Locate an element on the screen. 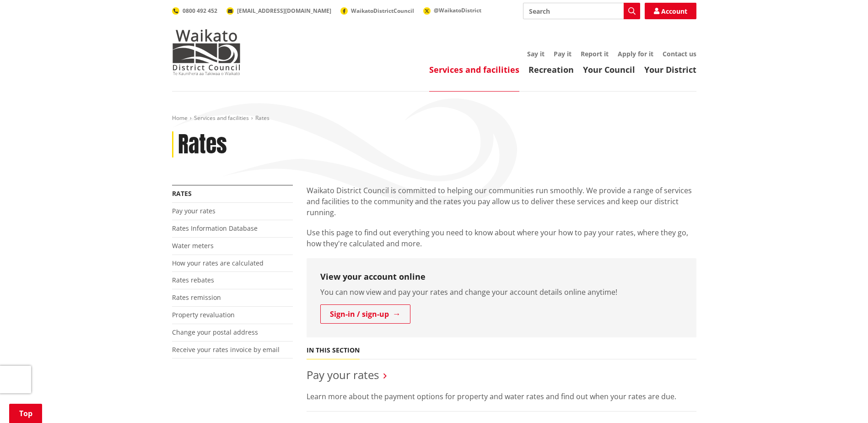 The height and width of the screenshot is (423, 868). a: Contact us is located at coordinates (680, 53).